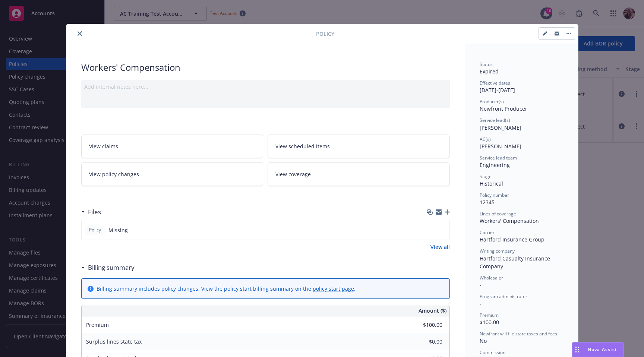 This screenshot has width=644, height=357. I want to click on span: View policy changes, so click(114, 174).